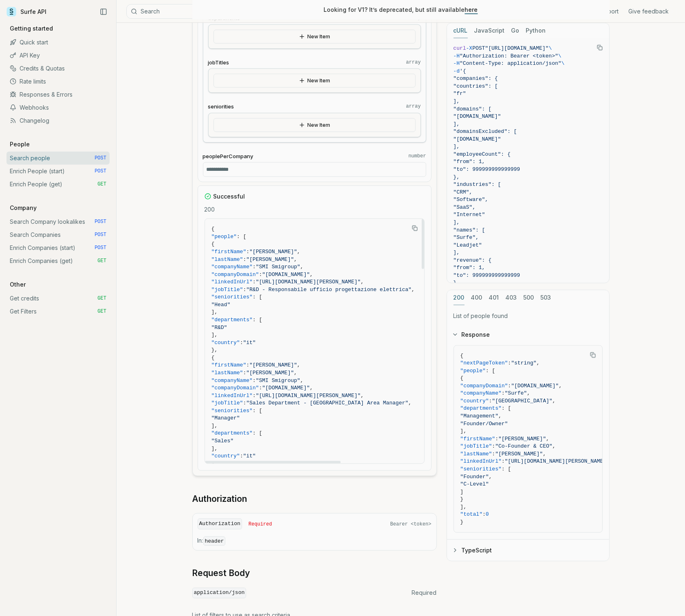  What do you see at coordinates (482, 154) in the screenshot?
I see `span: "employeeCount": {` at bounding box center [482, 154].